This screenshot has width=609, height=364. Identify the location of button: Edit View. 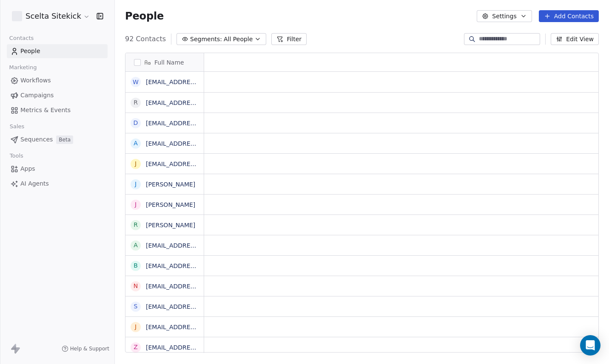
(574, 39).